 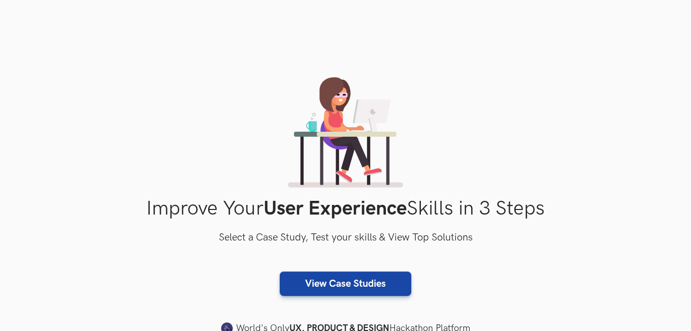 I want to click on h3: Select a Case Study, Test your skills & View Top Solutions, so click(x=346, y=238).